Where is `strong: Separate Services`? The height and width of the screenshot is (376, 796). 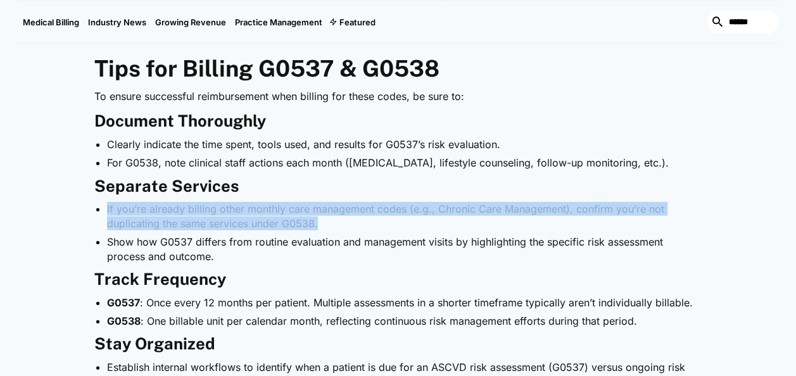
strong: Separate Services is located at coordinates (167, 186).